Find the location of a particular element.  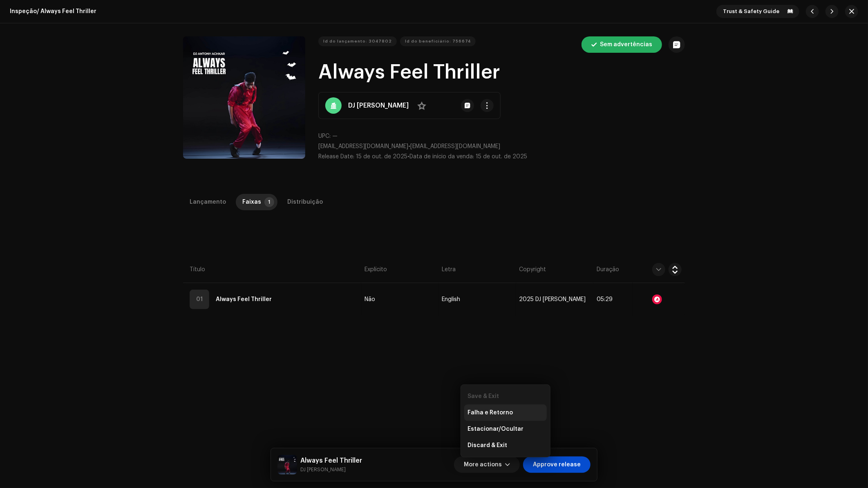

span: Duração is located at coordinates (608, 269).